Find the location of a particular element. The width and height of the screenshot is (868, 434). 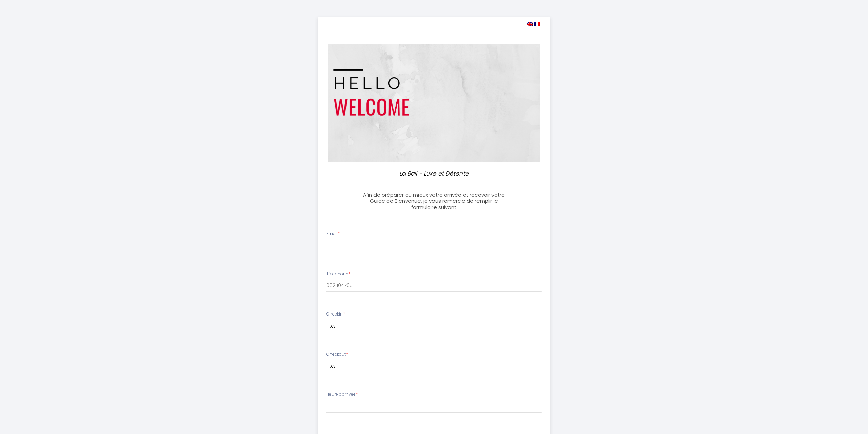

label: Téléphone is located at coordinates (339, 274).